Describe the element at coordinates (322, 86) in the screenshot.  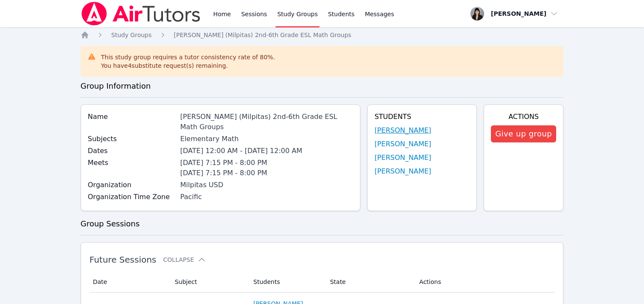
I see `h3: Group Information` at that location.